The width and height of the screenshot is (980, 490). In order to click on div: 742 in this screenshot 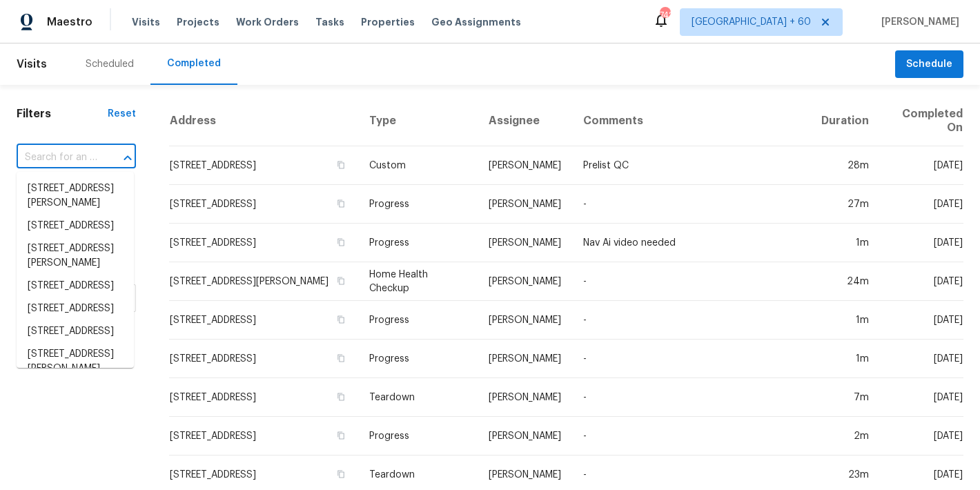, I will do `click(664, 15)`.